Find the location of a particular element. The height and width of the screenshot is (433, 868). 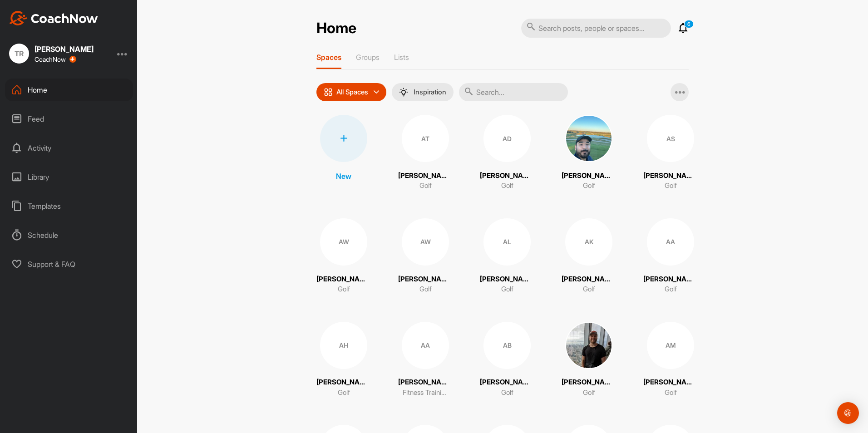

div: AK is located at coordinates (589, 242).